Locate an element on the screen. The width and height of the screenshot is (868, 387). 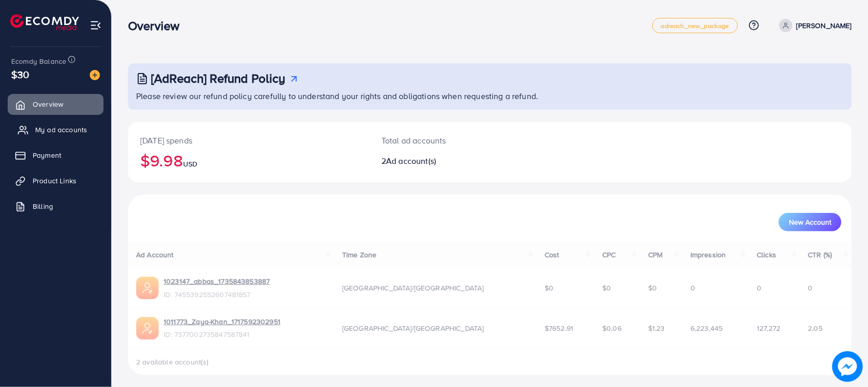
p: Total ad accounts is located at coordinates (460, 141).